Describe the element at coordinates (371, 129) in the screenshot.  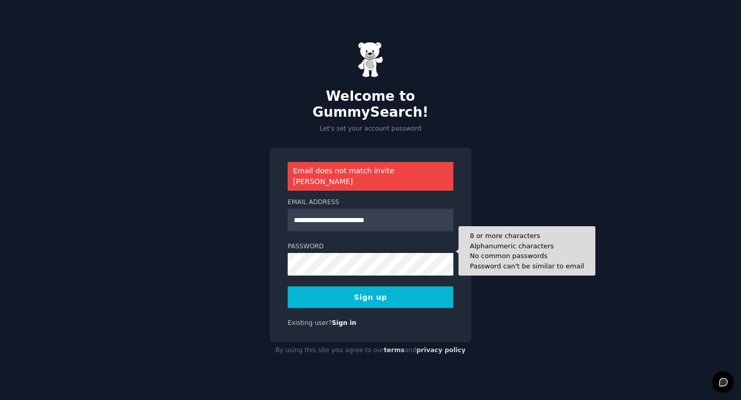
I see `p: Let's set your account password` at that location.